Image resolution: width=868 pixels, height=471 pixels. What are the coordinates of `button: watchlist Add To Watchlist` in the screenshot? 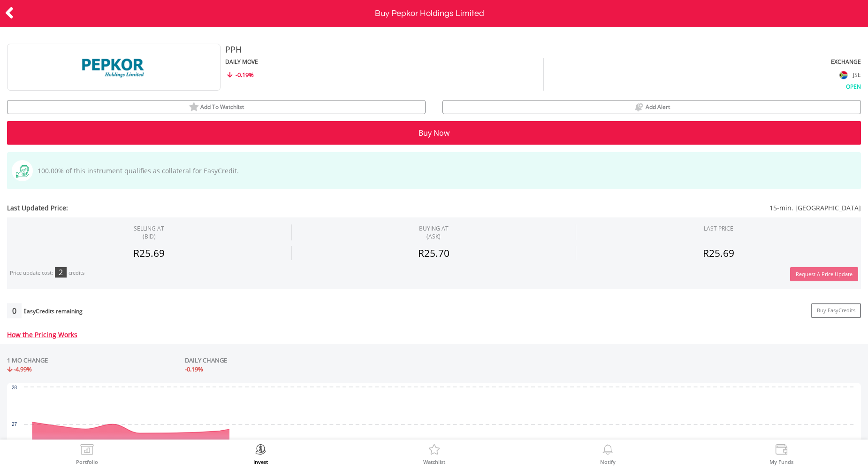 It's located at (216, 107).